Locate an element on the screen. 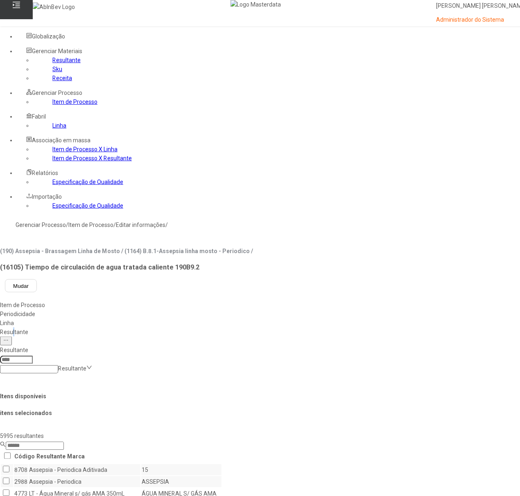 This screenshot has height=496, width=520. td: 2988 is located at coordinates (21, 482).